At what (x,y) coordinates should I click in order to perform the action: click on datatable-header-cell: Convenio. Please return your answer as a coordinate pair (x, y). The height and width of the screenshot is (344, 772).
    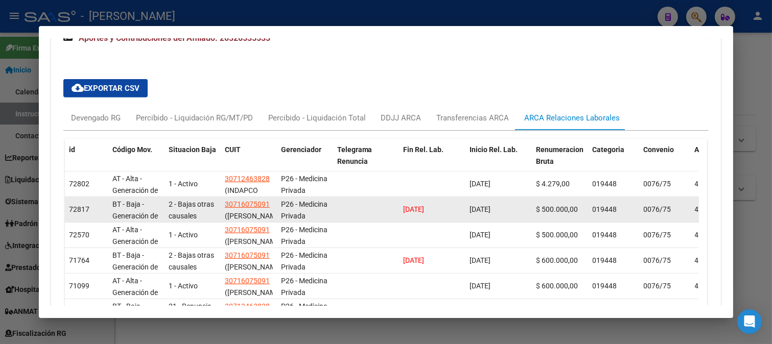
    Looking at the image, I should click on (665, 161).